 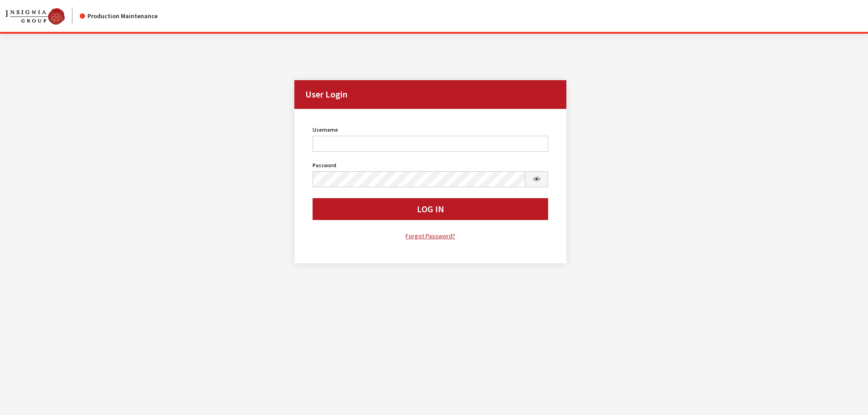 I want to click on a: Forgot Password?, so click(x=431, y=236).